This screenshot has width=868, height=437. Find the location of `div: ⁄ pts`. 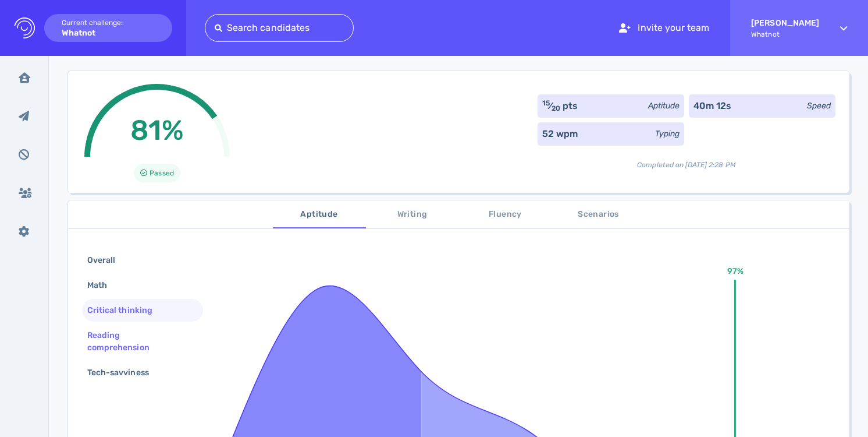

div: ⁄ pts is located at coordinates (560, 106).